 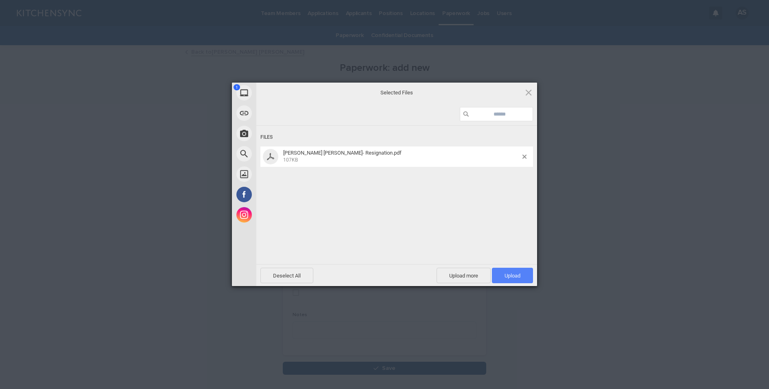 I want to click on span: 1, so click(x=237, y=87).